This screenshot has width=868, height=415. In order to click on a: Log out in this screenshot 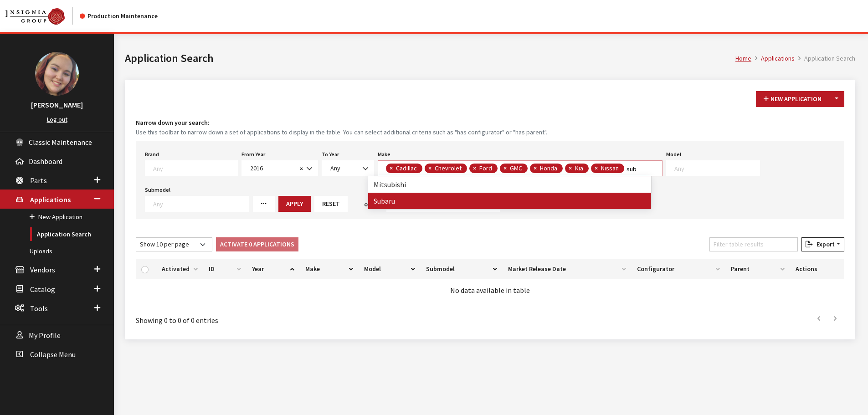, I will do `click(57, 119)`.